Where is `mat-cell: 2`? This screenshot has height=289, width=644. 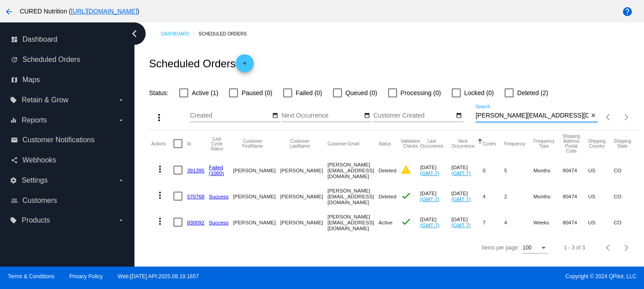 mat-cell: 2 is located at coordinates (518, 196).